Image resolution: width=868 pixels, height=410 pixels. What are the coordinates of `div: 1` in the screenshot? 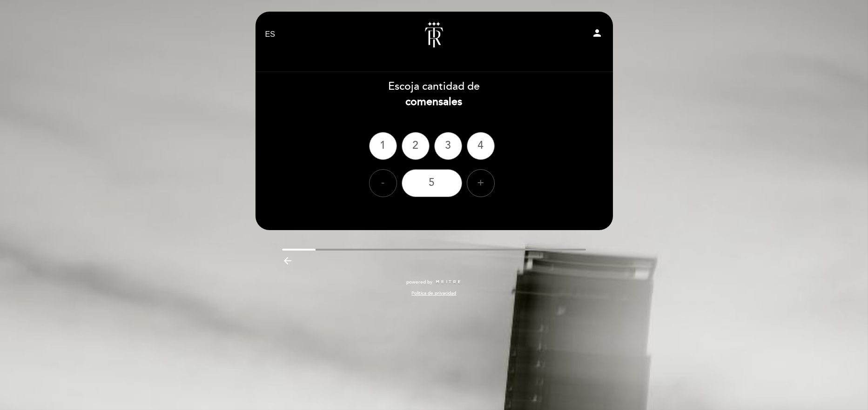 It's located at (383, 146).